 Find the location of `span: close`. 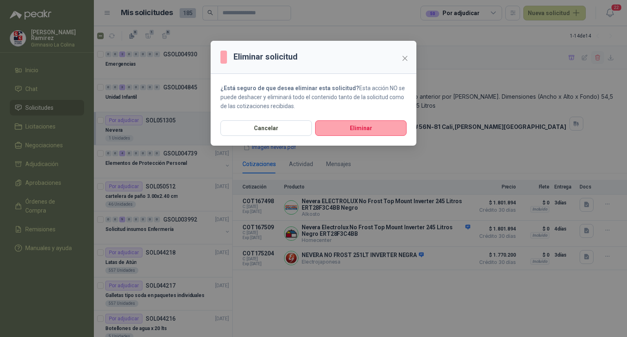

span: close is located at coordinates (405, 58).